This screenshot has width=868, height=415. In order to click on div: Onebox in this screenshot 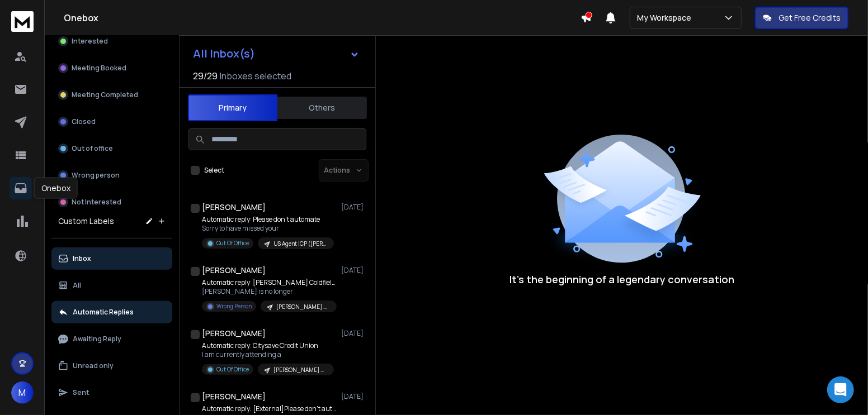, I will do `click(56, 189)`.